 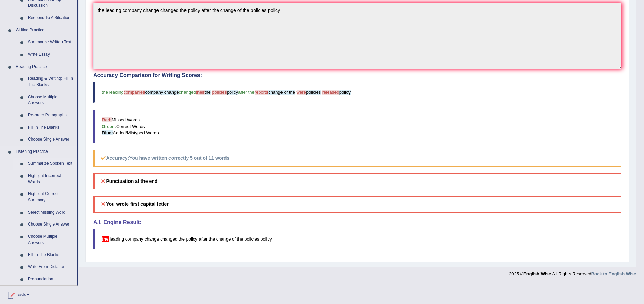 I want to click on a: Re-order Paragraphs, so click(x=51, y=115).